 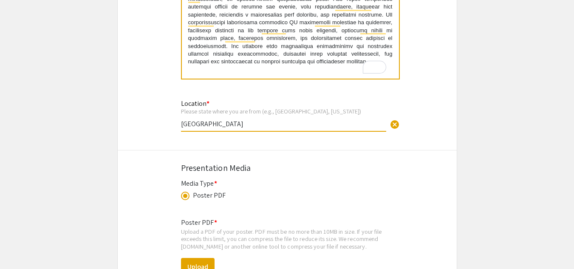 I want to click on input: Type Here, so click(x=283, y=124).